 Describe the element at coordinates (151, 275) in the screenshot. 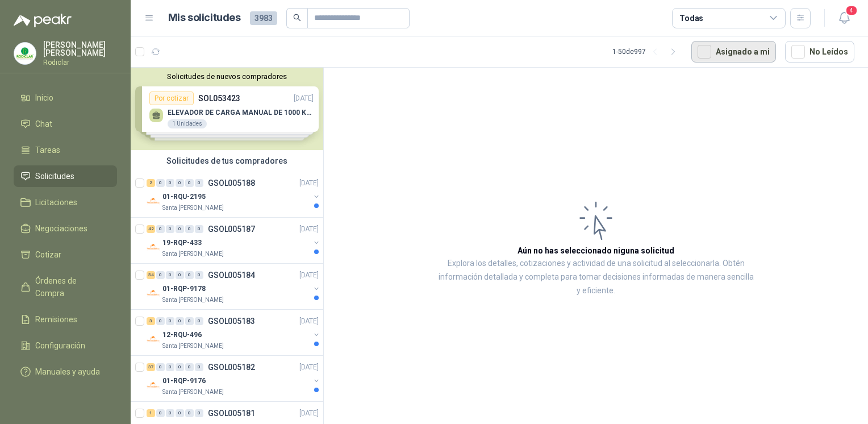

I see `div: 54` at that location.